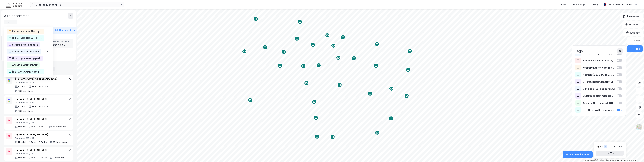 The width and height of the screenshot is (644, 162). What do you see at coordinates (40, 107) in the screenshot?
I see `div: Tomt: 30 430 ㎡` at bounding box center [40, 107].